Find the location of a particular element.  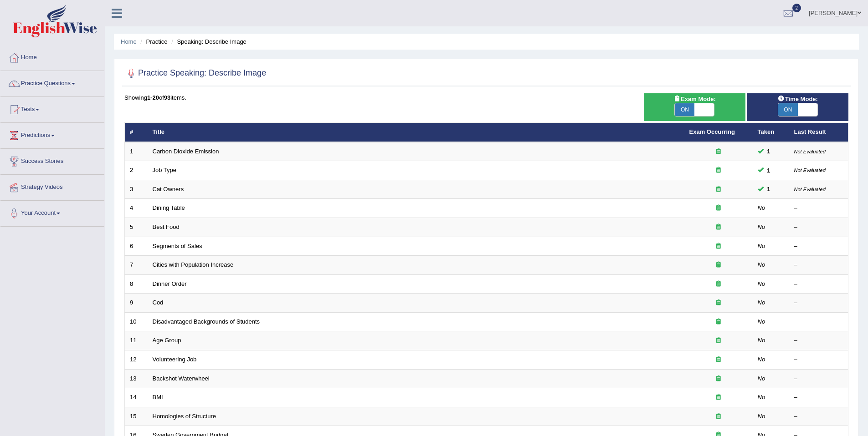

a: Job Type is located at coordinates (164, 170).